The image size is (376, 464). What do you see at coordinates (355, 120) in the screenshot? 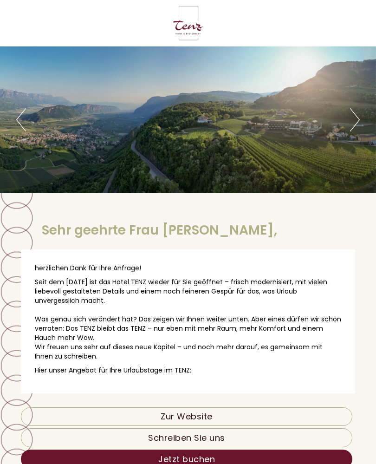
I see `button: Next` at bounding box center [355, 120].